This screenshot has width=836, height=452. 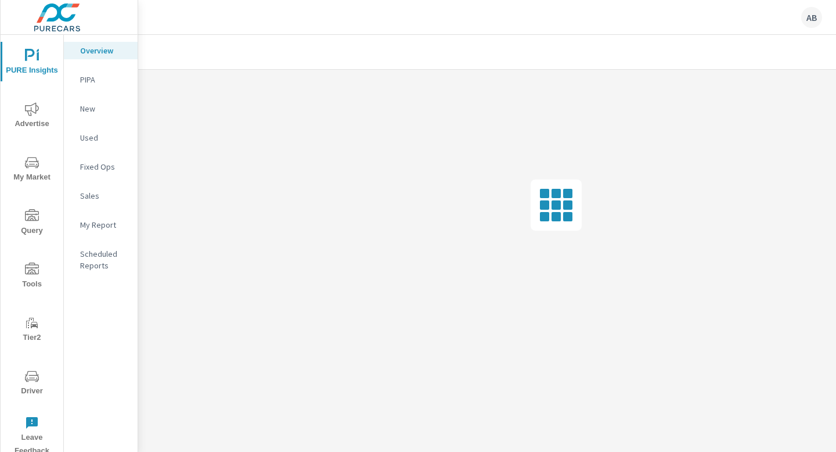 I want to click on div: Fixed Ops, so click(x=100, y=167).